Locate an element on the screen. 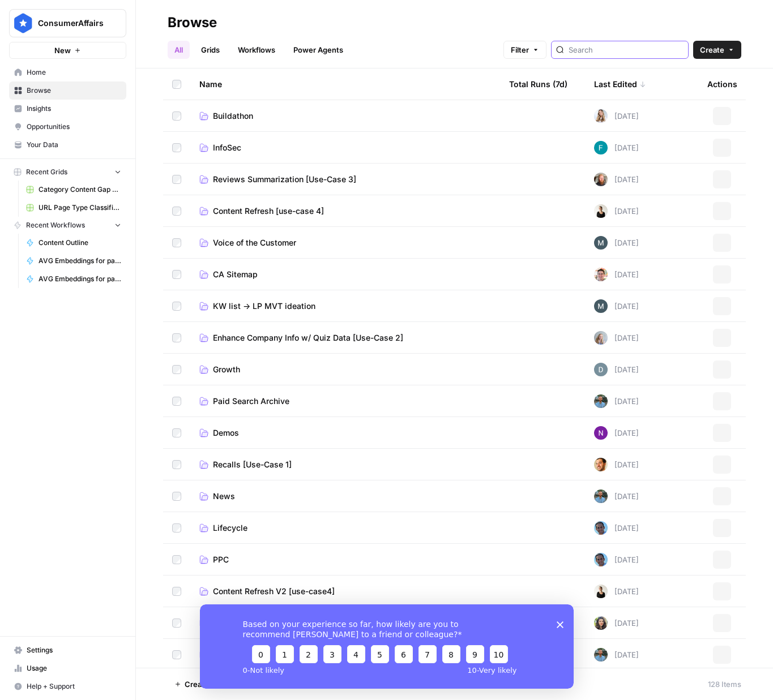 The height and width of the screenshot is (700, 773). div: Browse is located at coordinates (192, 22).